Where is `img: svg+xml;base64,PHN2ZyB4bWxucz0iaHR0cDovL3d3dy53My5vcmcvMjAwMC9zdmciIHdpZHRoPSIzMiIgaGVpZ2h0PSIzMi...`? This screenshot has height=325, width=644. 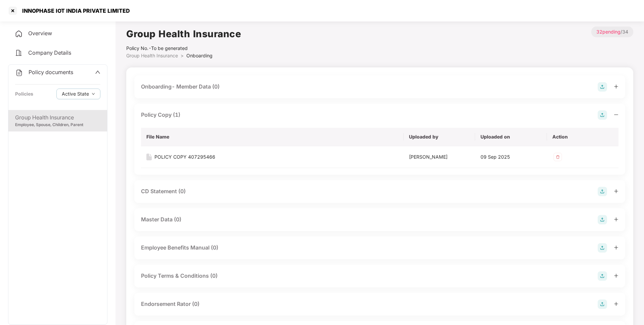
img: svg+xml;base64,PHN2ZyB4bWxucz0iaHR0cDovL3d3dy53My5vcmcvMjAwMC9zdmciIHdpZHRoPSIzMiIgaGVpZ2h0PSIzMi... is located at coordinates (558, 157).